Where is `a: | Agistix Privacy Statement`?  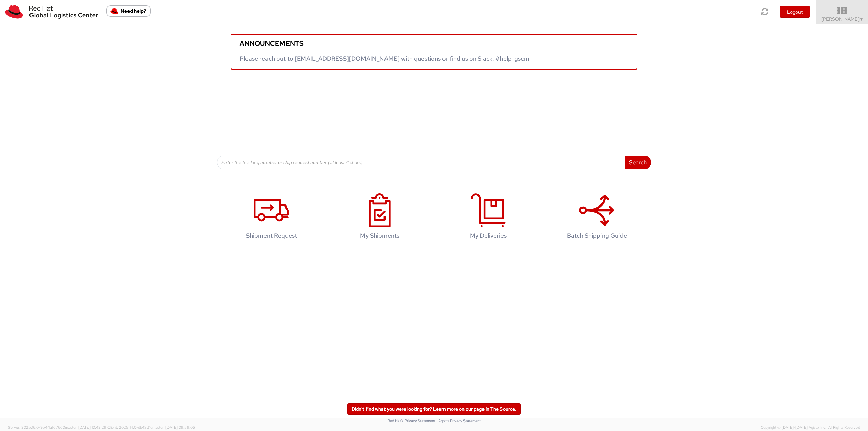
a: | Agistix Privacy Statement is located at coordinates (458, 420).